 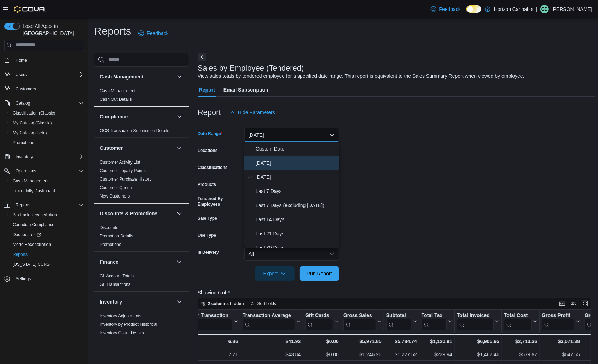 What do you see at coordinates (129, 324) in the screenshot?
I see `span: Inventory by Product Historical` at bounding box center [129, 324].